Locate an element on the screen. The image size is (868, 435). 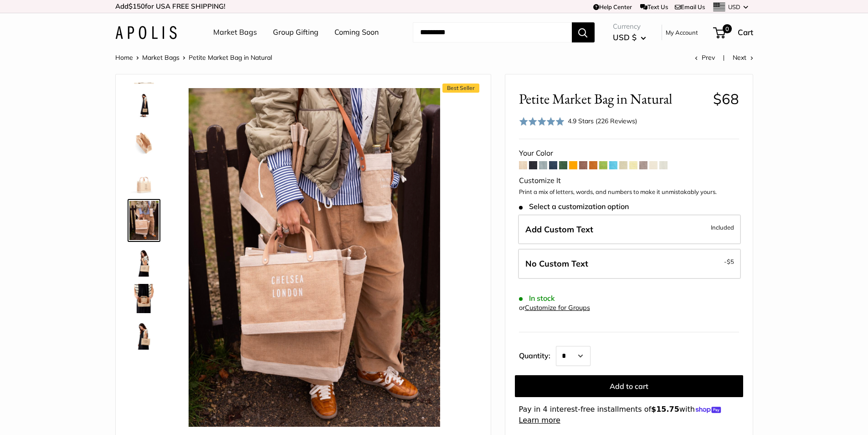
span: Best Seller is located at coordinates (461, 88).